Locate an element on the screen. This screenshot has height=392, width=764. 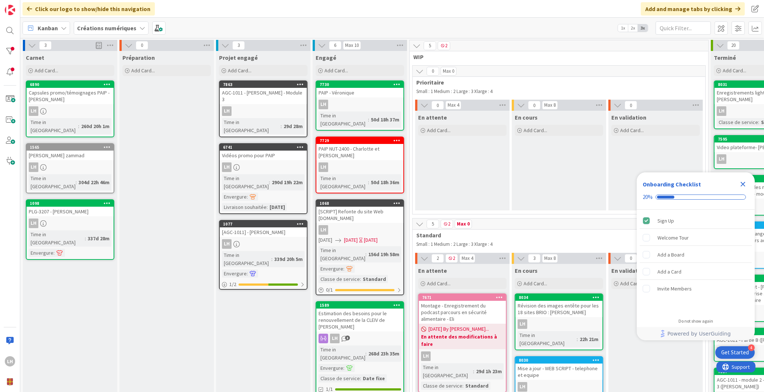
div: 260d 20h 1m is located at coordinates (95, 126).